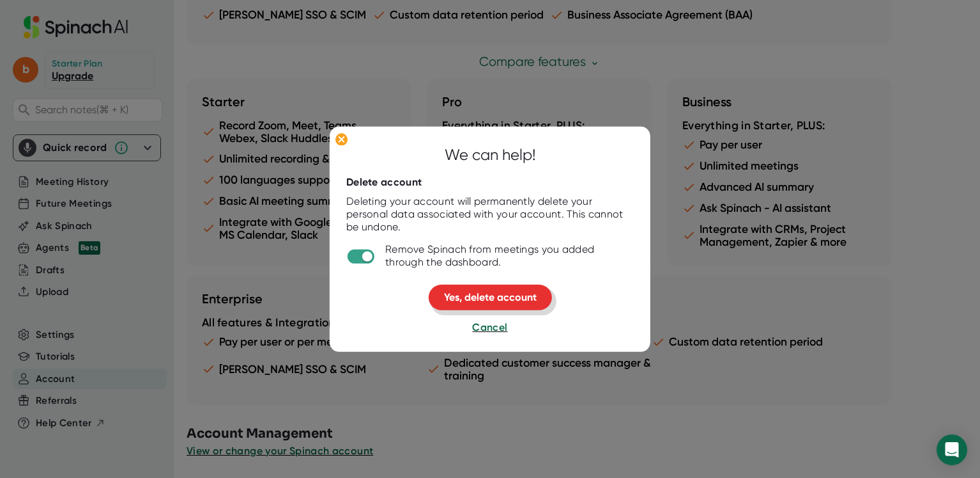 Image resolution: width=980 pixels, height=478 pixels. What do you see at coordinates (509, 256) in the screenshot?
I see `div: Remove Spinach from meetings you added through the dashboard.` at bounding box center [509, 256].